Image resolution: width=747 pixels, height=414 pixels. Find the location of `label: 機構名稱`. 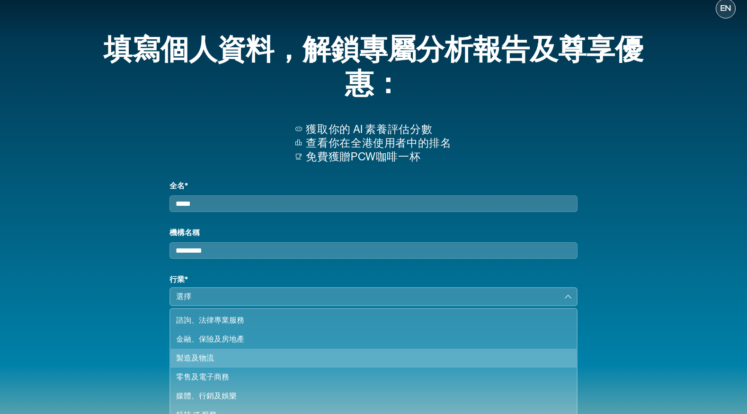

label: 機構名稱 is located at coordinates (373, 233).